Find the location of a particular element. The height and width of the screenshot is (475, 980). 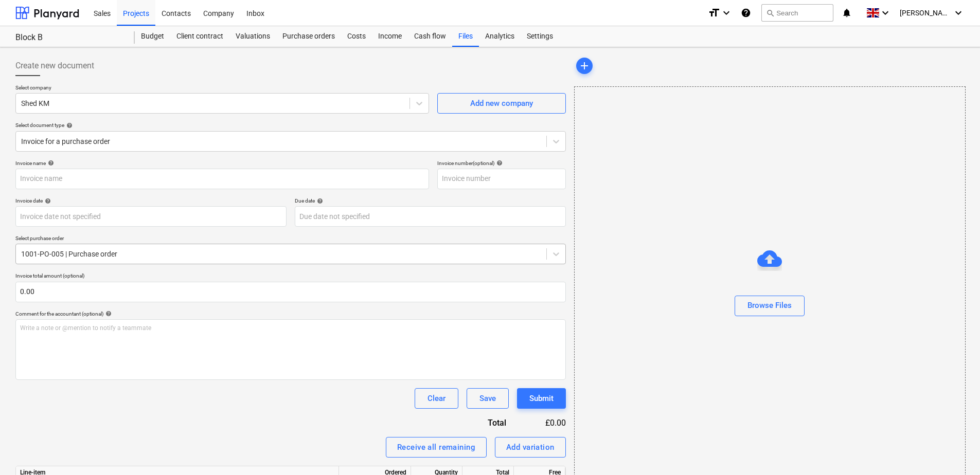

div: Save is located at coordinates (487, 398).